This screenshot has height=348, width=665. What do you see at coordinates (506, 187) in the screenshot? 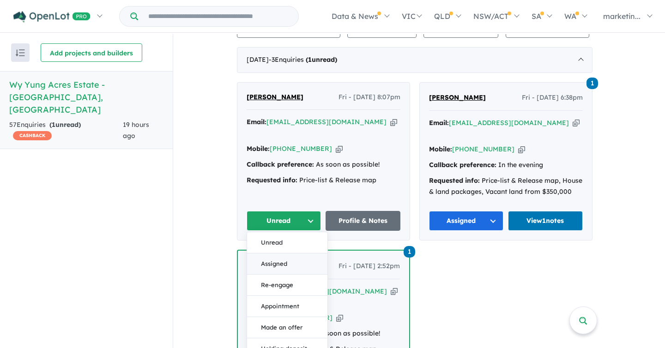
I see `div: Price-list & Release map, House & land packages, Vacant land from $350,000` at bounding box center [506, 187].